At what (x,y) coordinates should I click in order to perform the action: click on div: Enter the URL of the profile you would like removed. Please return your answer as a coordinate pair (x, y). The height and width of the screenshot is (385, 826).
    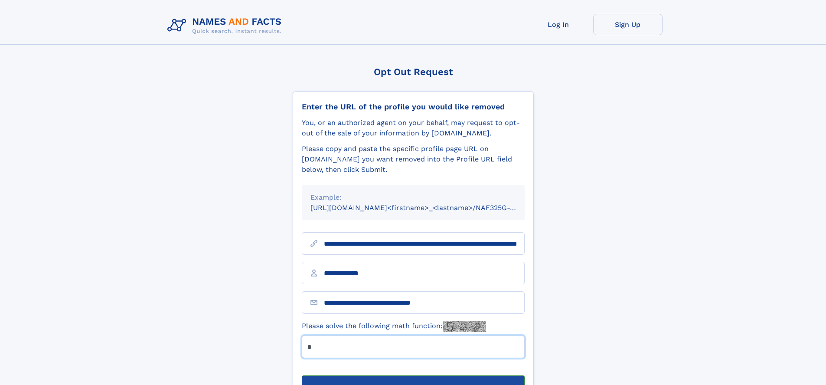
    Looking at the image, I should click on (413, 107).